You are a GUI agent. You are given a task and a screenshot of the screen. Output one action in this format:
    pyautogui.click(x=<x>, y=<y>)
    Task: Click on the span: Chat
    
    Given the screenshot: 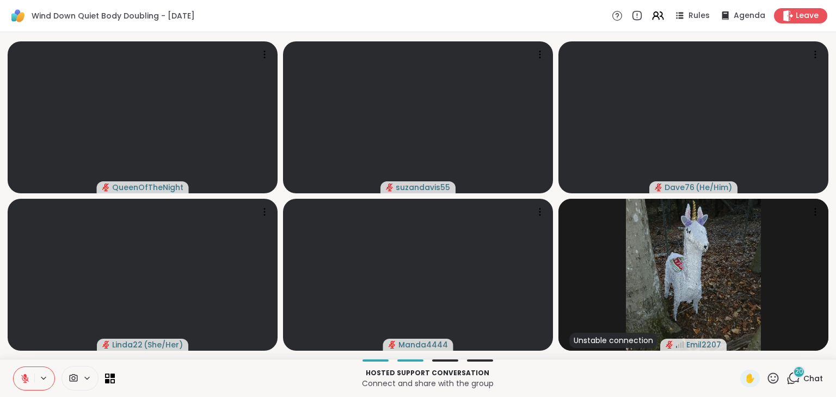 What is the action you would take?
    pyautogui.click(x=814, y=378)
    